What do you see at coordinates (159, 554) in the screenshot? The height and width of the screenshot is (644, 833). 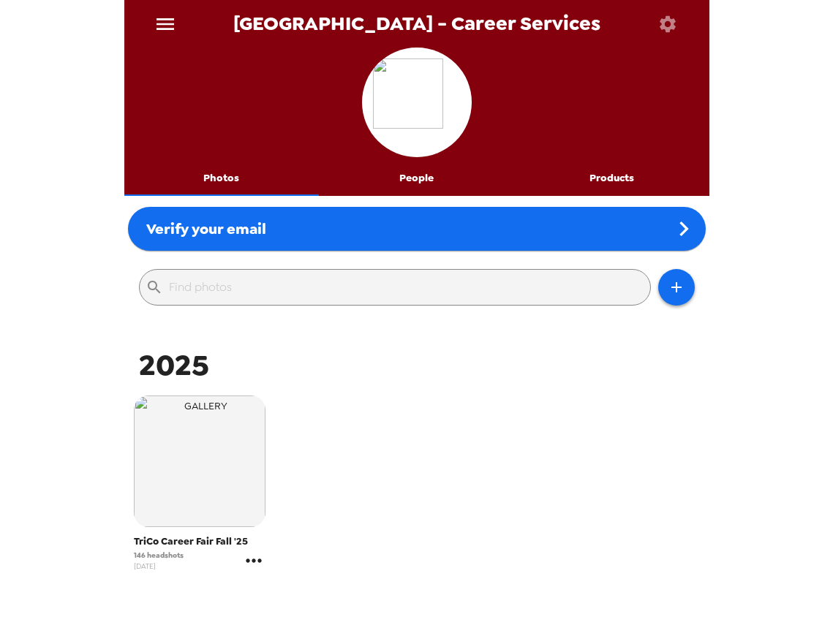 I see `span: 146 headshots` at bounding box center [159, 554].